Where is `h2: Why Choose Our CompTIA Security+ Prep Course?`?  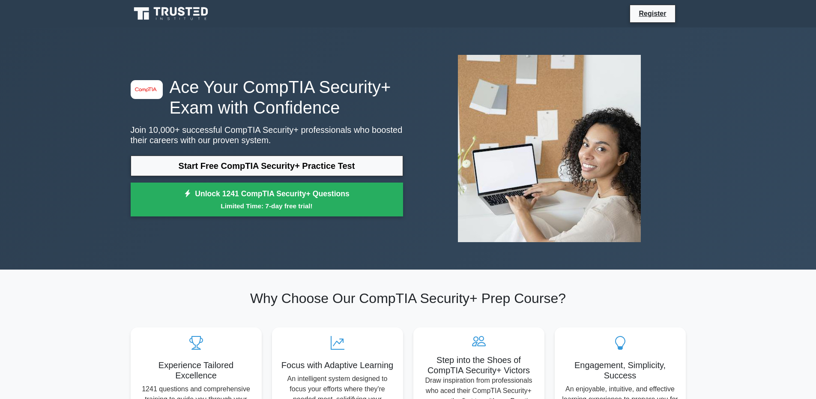 h2: Why Choose Our CompTIA Security+ Prep Course? is located at coordinates (408, 298).